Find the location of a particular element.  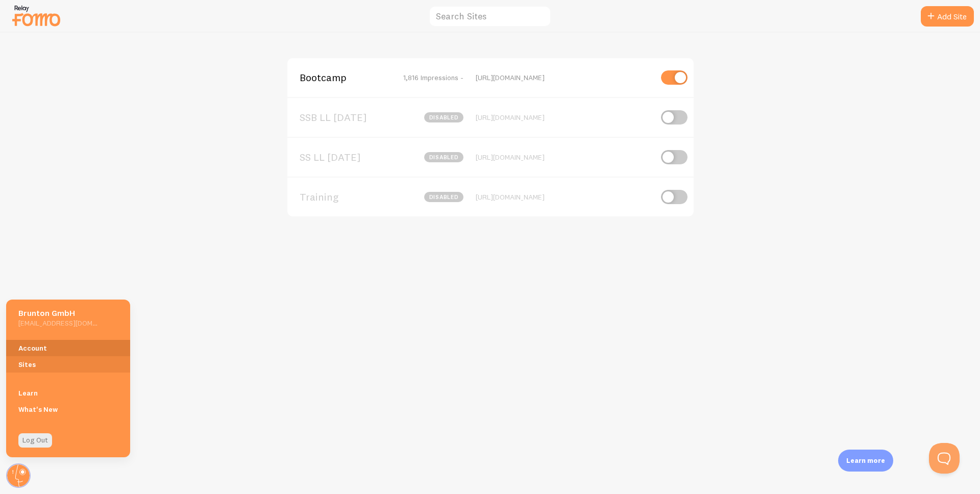

h5: Brunton GmbH is located at coordinates (58, 313).